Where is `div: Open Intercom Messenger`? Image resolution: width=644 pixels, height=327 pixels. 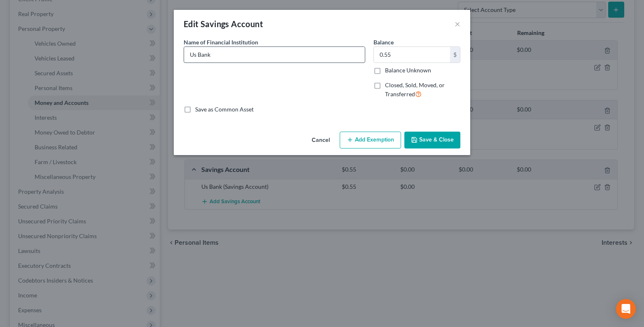 div: Open Intercom Messenger is located at coordinates (626, 309).